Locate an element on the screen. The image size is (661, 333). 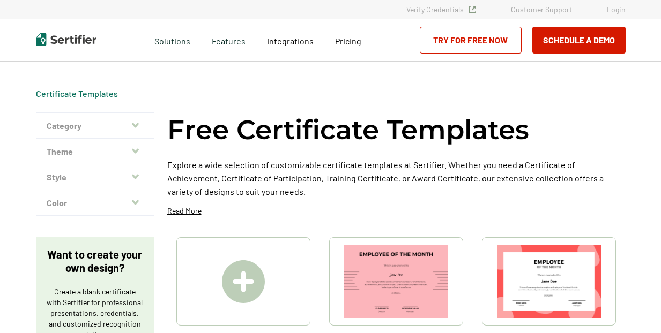
a: Login is located at coordinates (616, 9).